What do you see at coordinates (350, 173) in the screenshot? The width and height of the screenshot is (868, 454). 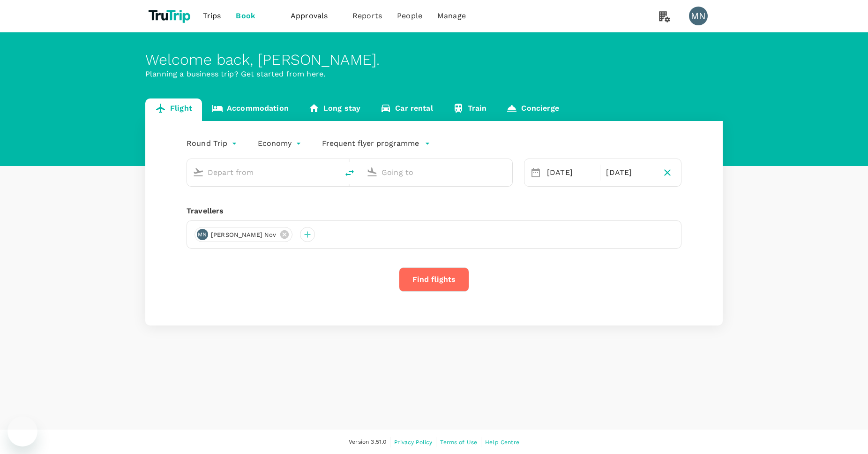 I see `button: delete` at bounding box center [350, 173].